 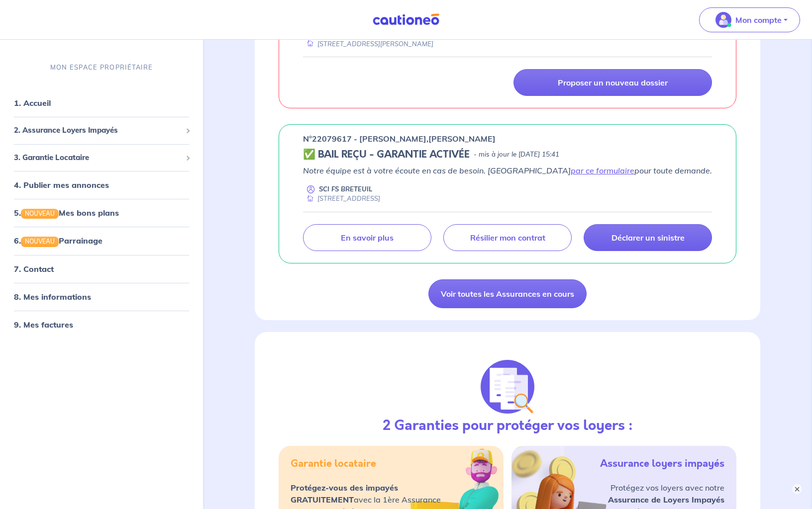 I want to click on img: illu_account_valid_menu.svg, so click(x=723, y=20).